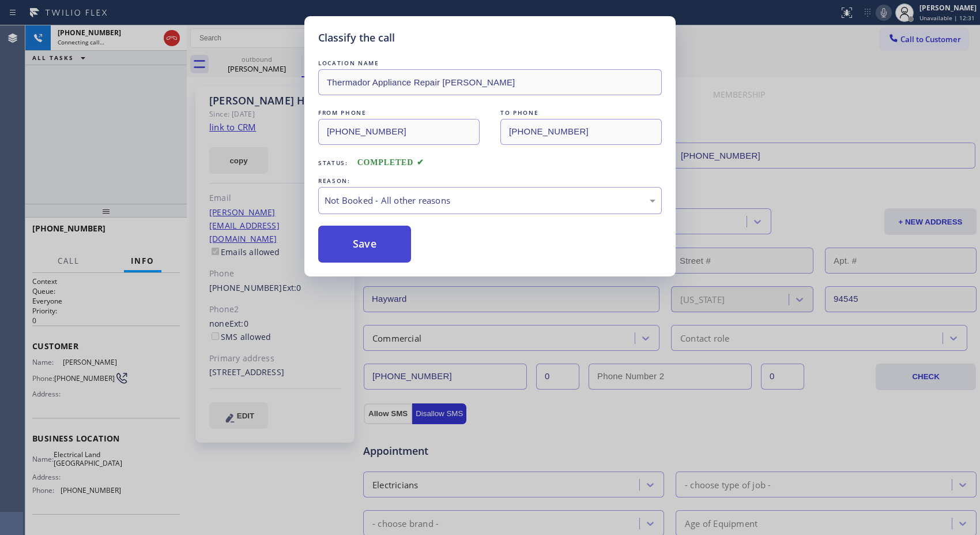 The height and width of the screenshot is (535, 980). What do you see at coordinates (333, 162) in the screenshot?
I see `span: Status:` at bounding box center [333, 162].